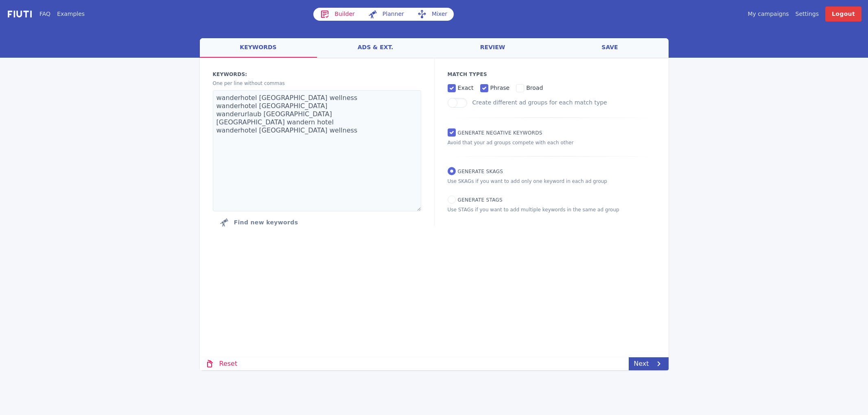 The height and width of the screenshot is (415, 868). Describe the element at coordinates (552, 75) in the screenshot. I see `p: Match Types` at that location.